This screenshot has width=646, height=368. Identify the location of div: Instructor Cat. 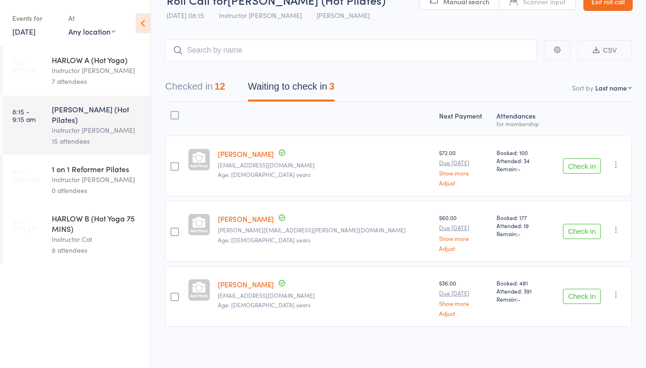
(97, 239).